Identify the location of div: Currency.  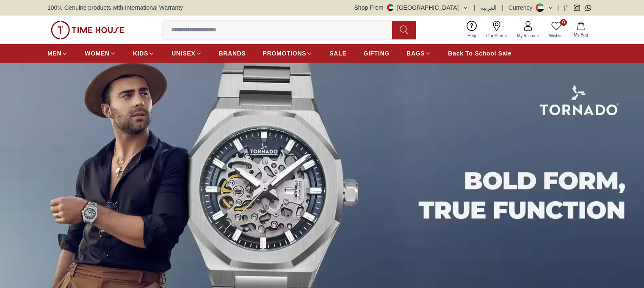
(522, 8).